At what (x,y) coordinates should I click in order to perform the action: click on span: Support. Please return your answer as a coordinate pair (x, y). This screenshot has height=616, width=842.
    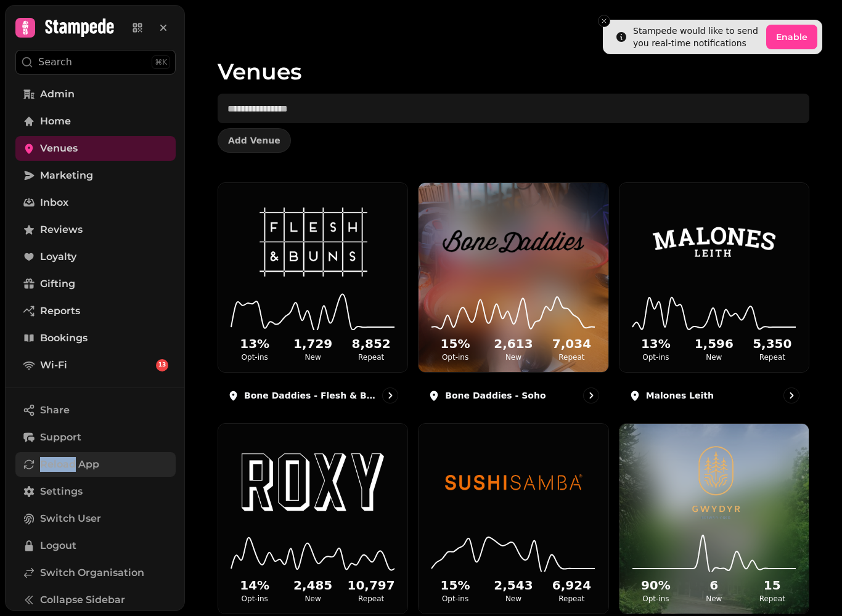
    Looking at the image, I should click on (60, 438).